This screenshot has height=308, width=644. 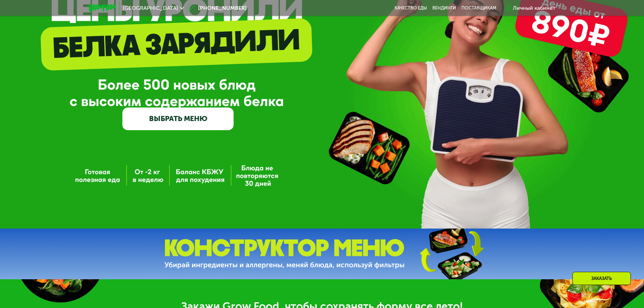 I want to click on div: Личный кабинет, so click(x=534, y=8).